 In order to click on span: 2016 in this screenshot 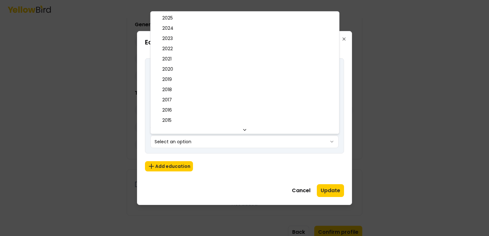, I will do `click(167, 110)`.